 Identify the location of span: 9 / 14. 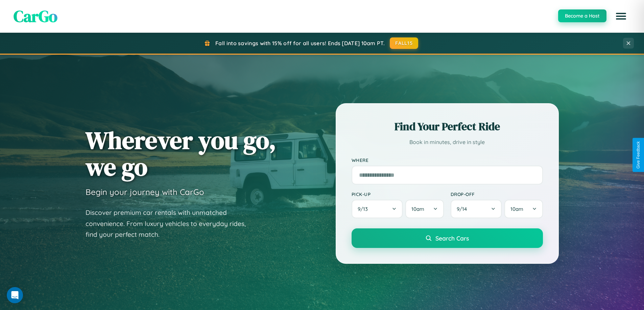
(464, 209).